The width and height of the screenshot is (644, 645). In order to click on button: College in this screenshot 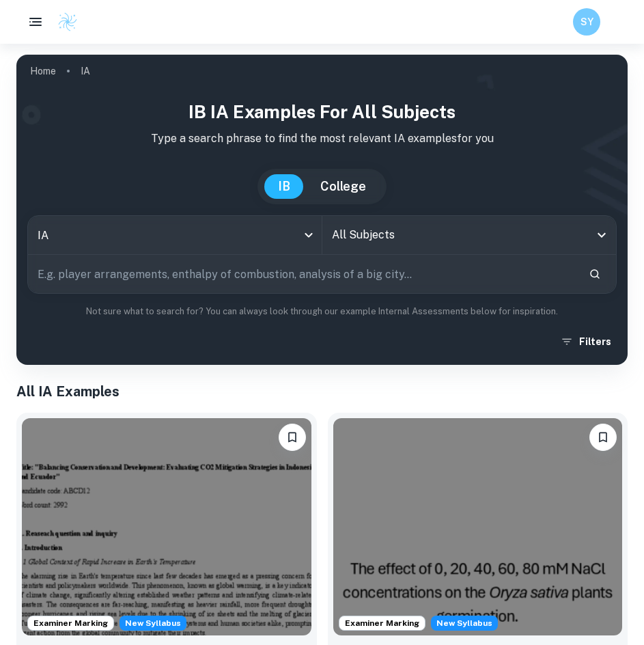, I will do `click(343, 187)`.